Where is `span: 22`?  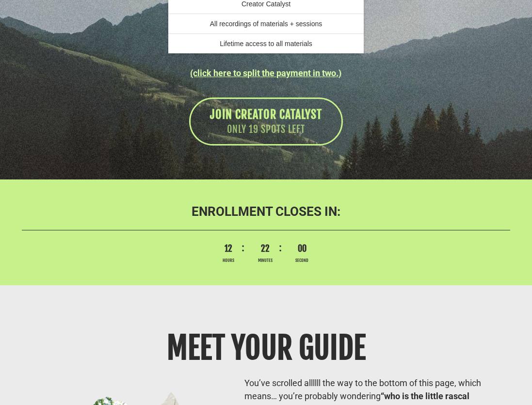 span: 22 is located at coordinates (265, 249).